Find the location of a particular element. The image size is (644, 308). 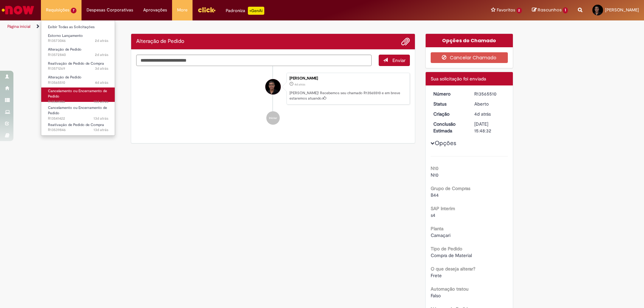

span: Falso is located at coordinates (436, 295).